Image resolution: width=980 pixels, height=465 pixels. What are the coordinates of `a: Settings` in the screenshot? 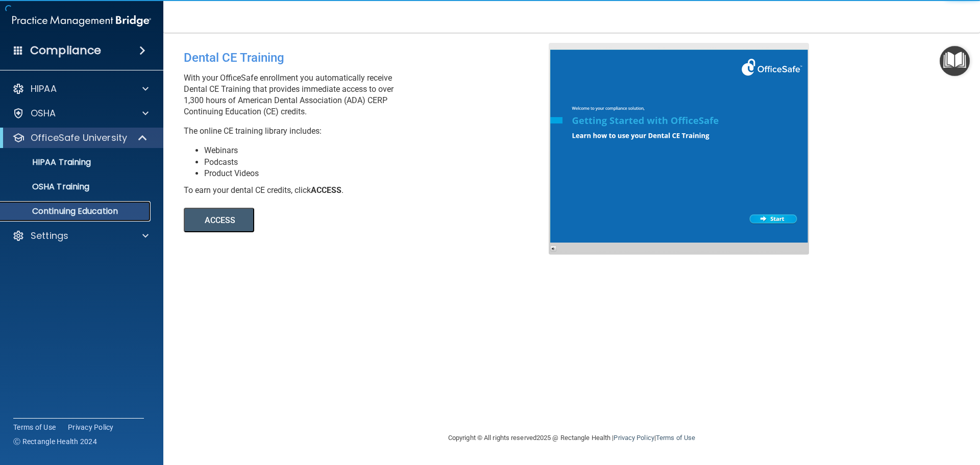 It's located at (80, 236).